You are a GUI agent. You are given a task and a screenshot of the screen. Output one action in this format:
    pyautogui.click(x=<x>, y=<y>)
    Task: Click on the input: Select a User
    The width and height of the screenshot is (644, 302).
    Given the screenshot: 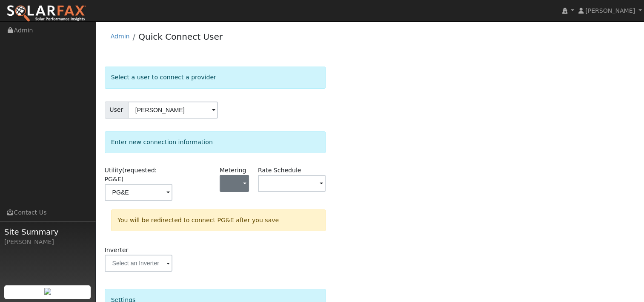 What is the action you would take?
    pyautogui.click(x=173, y=110)
    